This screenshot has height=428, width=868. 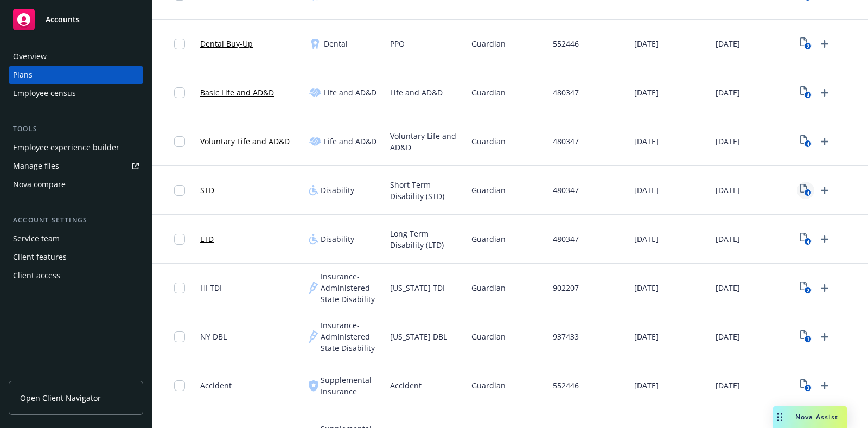 What do you see at coordinates (213, 336) in the screenshot?
I see `span: NY DBL` at bounding box center [213, 336].